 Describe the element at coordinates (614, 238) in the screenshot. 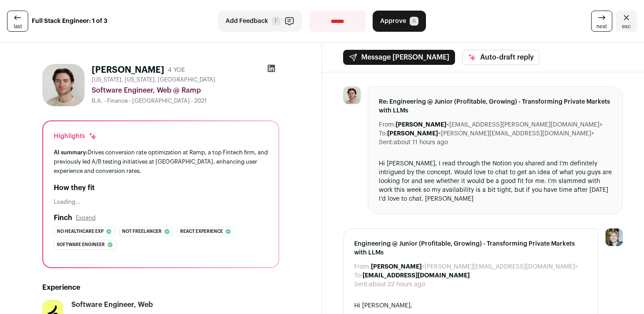

I see `img: 6494470-medium_jpg` at that location.